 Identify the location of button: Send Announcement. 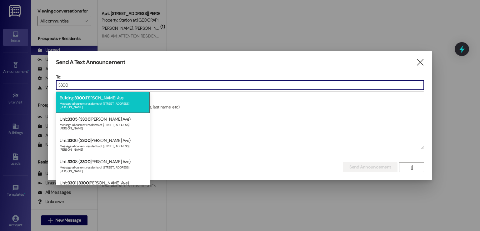
(370, 167).